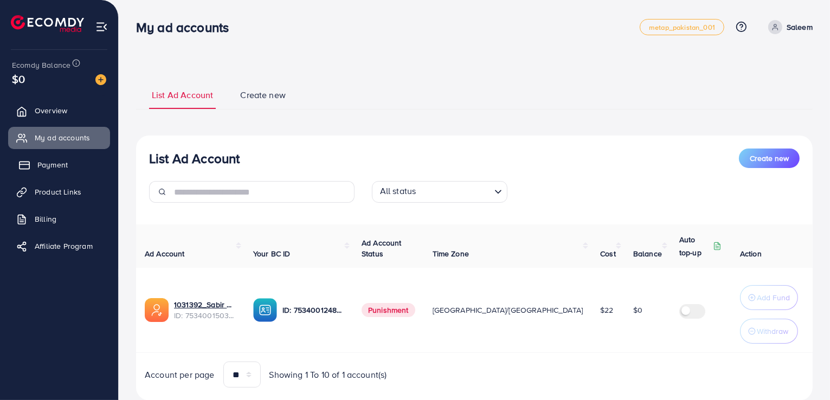  I want to click on button: Withdraw, so click(769, 331).